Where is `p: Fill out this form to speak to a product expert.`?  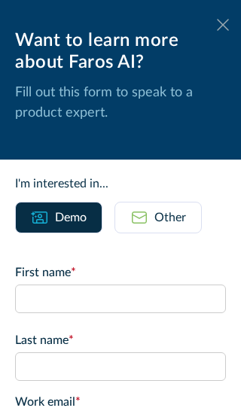
p: Fill out this form to speak to a product expert. is located at coordinates (121, 103).